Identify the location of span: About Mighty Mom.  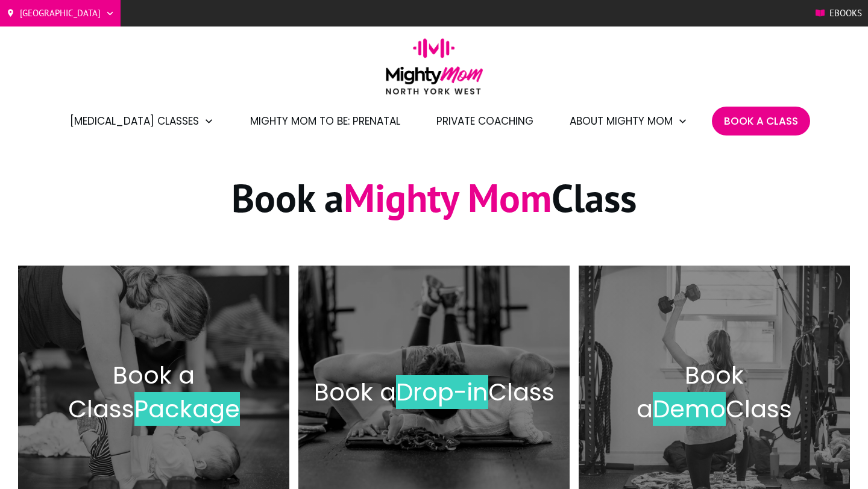
(621, 121).